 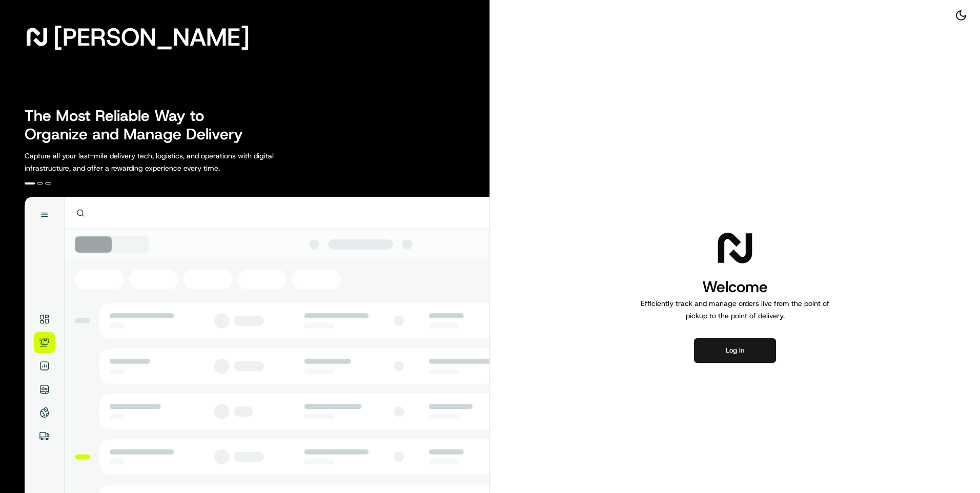 I want to click on button: Log in, so click(x=735, y=351).